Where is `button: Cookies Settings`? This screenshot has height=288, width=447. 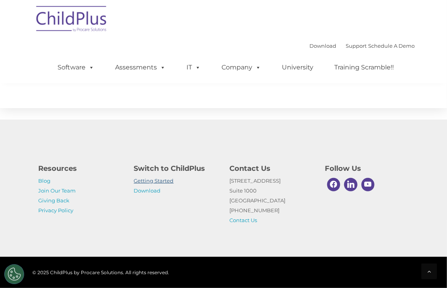 button: Cookies Settings is located at coordinates (14, 274).